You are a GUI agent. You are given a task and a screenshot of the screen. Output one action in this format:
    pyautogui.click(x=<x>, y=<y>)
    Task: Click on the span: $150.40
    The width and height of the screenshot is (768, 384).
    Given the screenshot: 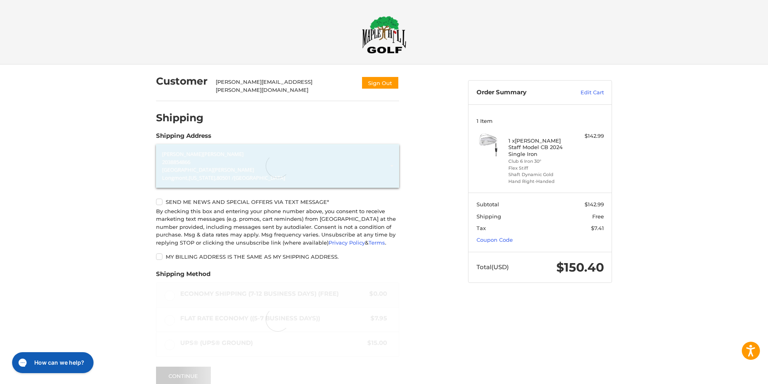 What is the action you would take?
    pyautogui.click(x=580, y=267)
    